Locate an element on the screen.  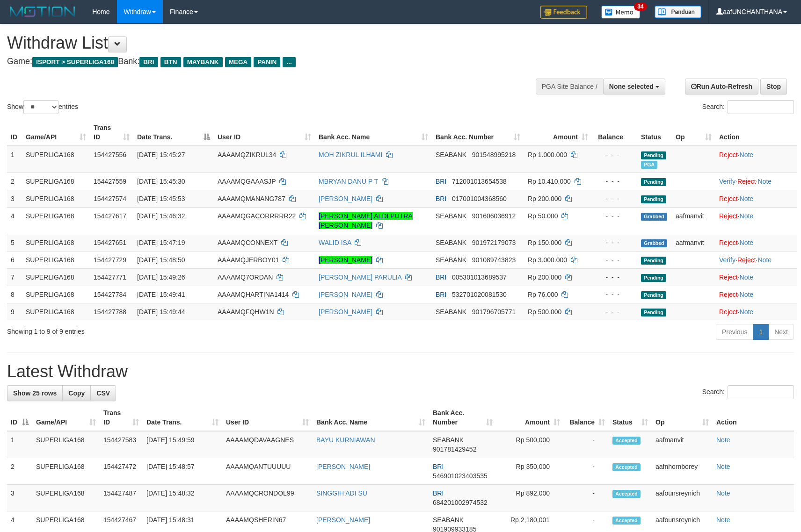
span: Copy 901548995218 to clipboard is located at coordinates (494, 155).